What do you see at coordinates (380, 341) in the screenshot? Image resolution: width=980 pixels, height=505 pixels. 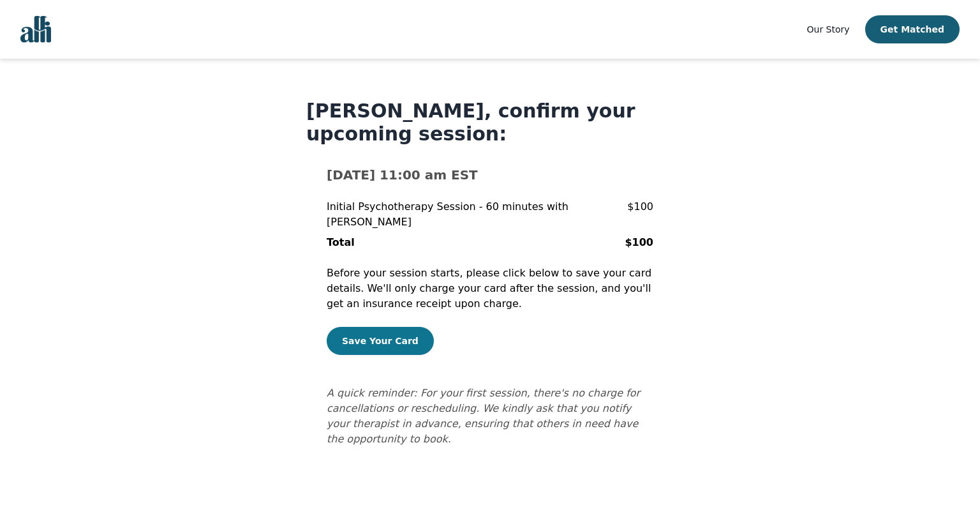 I see `button: Save Your Card` at bounding box center [380, 341].